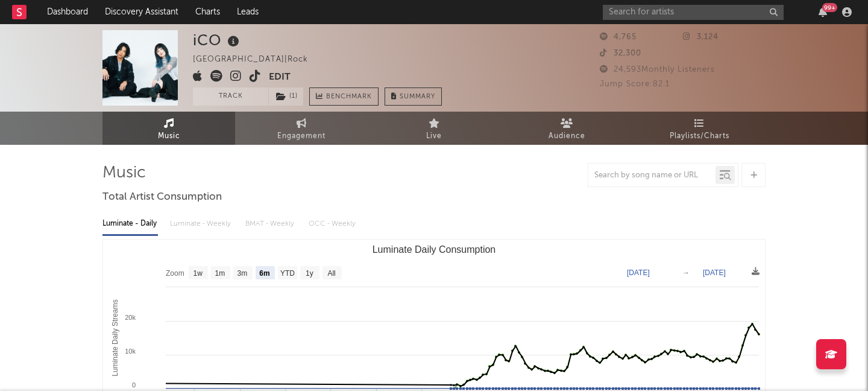 This screenshot has width=868, height=391. Describe the element at coordinates (693, 12) in the screenshot. I see `input: Search for artists` at that location.